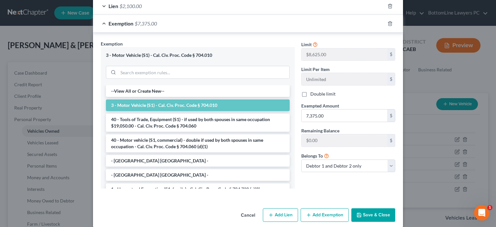 The width and height of the screenshot is (496, 227). What do you see at coordinates (198, 143) in the screenshot?
I see `li: 40 - Motor vehicle (S1, commercial) - double if used by both spouses in same occupation - Cal. Ci...` at bounding box center [198, 143].